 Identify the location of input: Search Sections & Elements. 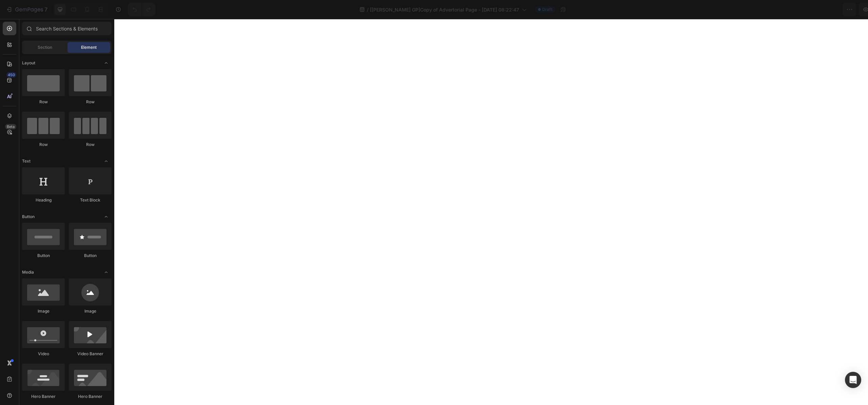
(67, 29).